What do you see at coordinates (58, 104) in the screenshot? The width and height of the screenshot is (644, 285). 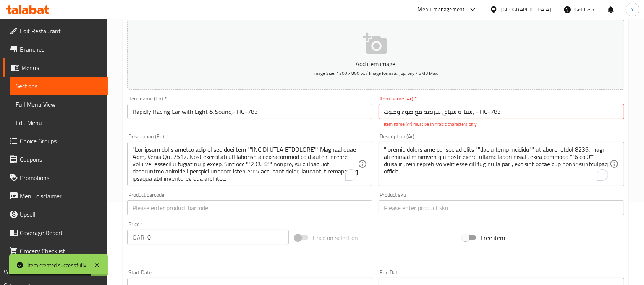 I see `a: Full Menu View` at bounding box center [58, 104].